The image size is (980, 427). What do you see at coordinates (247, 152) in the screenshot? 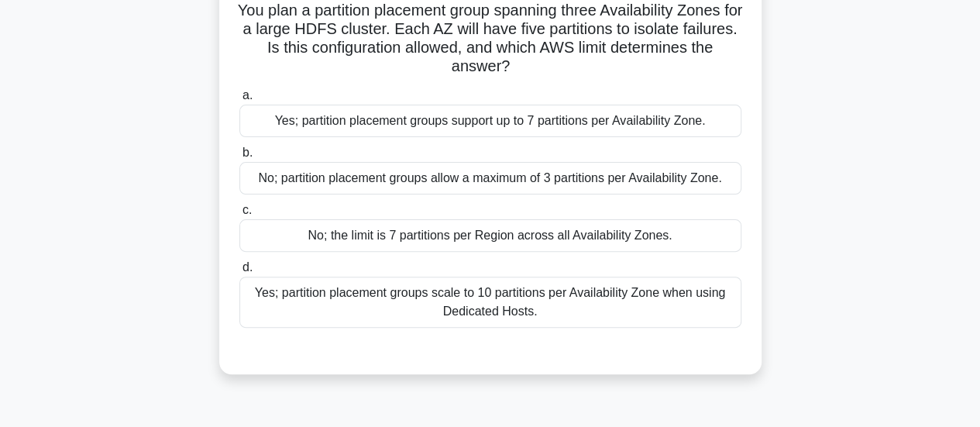
I see `span: b.` at bounding box center [247, 152].